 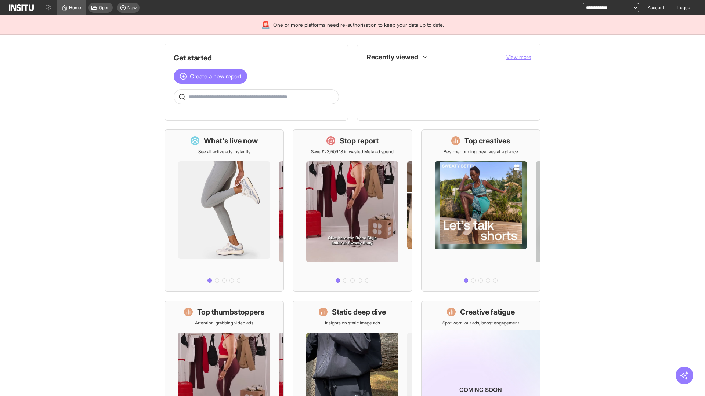 I want to click on h1: Static deep dive, so click(x=359, y=312).